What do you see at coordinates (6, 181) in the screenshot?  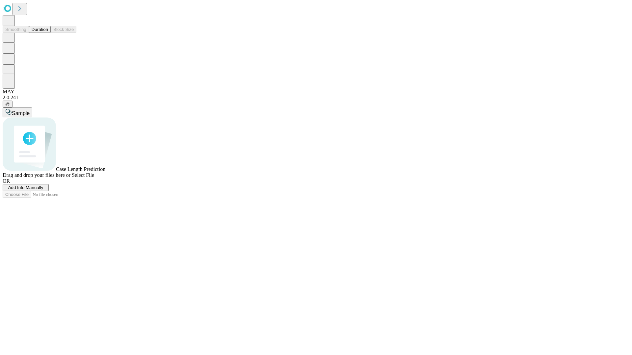 I see `span: OR` at bounding box center [6, 181].